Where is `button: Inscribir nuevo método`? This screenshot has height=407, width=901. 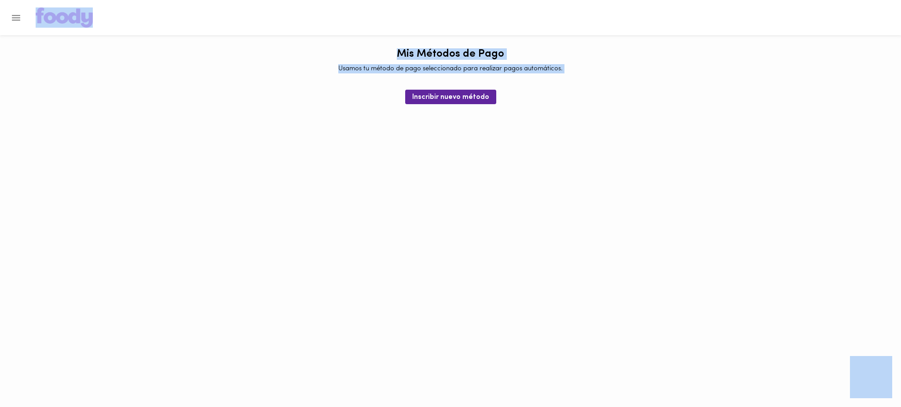 button: Inscribir nuevo método is located at coordinates (451, 97).